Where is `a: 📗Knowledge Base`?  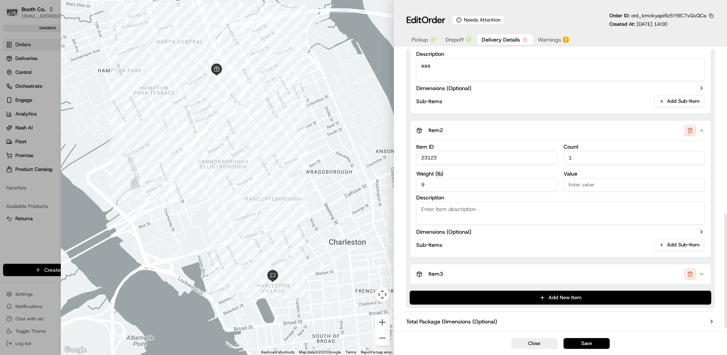
a: 📗Knowledge Base is located at coordinates (33, 115).